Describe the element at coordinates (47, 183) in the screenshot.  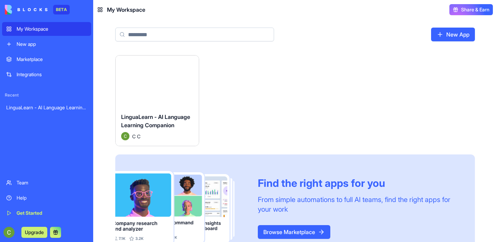
I see `a: Team` at that location.